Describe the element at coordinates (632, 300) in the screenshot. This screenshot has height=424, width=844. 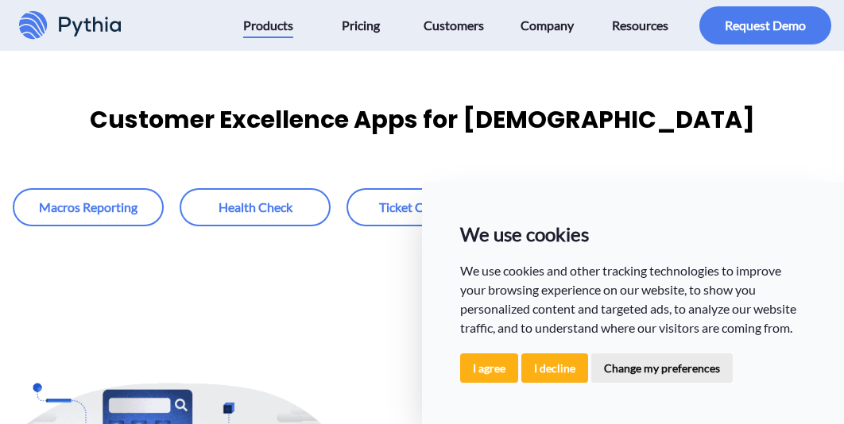
I see `p: We use cookies and other tracking technologies to improve your browsing experience on our website...` at that location.